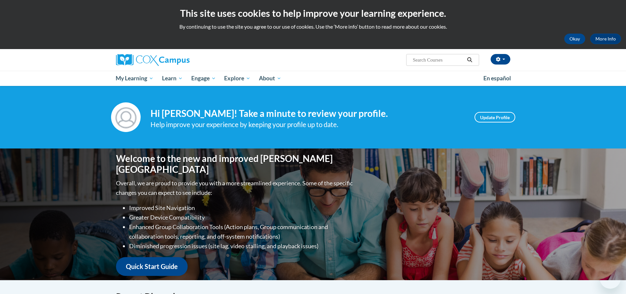 The height and width of the screenshot is (294, 626). Describe the element at coordinates (313, 78) in the screenshot. I see `div: Main menu` at that location.